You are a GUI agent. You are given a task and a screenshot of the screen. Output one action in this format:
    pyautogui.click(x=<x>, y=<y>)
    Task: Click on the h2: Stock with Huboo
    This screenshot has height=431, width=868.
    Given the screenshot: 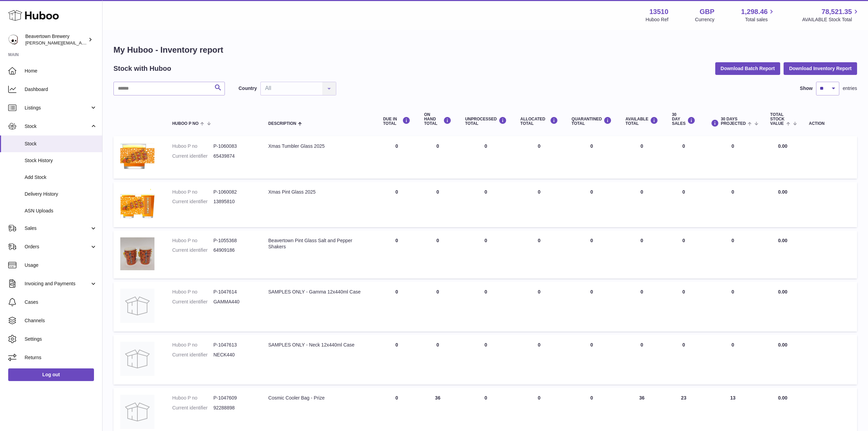 What is the action you would take?
    pyautogui.click(x=142, y=69)
    